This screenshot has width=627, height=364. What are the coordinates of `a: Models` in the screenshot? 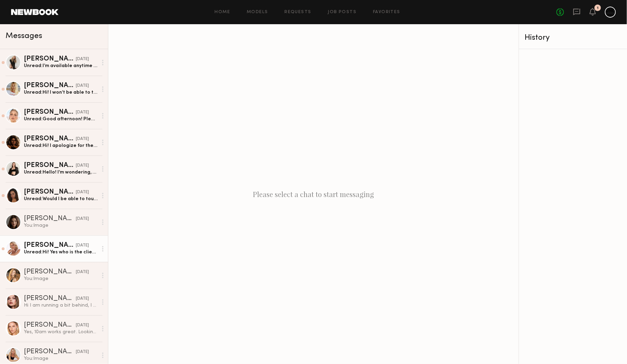 It's located at (257, 12).